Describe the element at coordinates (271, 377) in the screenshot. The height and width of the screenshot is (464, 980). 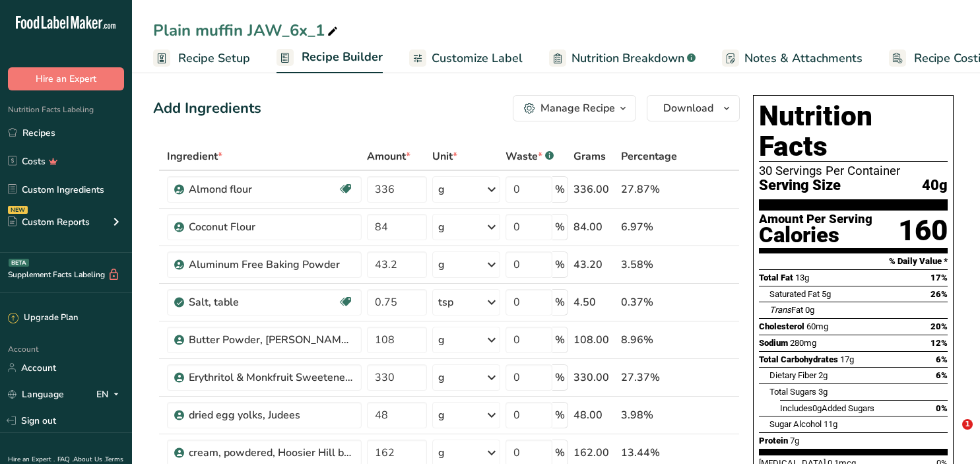
I see `div: Erythritol & Monkfruit Sweetener, Volupta brand` at that location.